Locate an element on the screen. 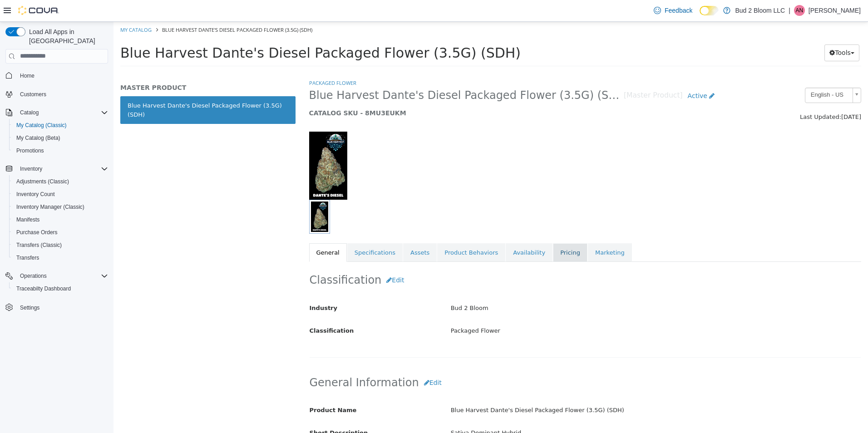 This screenshot has width=868, height=433. a: Pricing is located at coordinates (457, 231).